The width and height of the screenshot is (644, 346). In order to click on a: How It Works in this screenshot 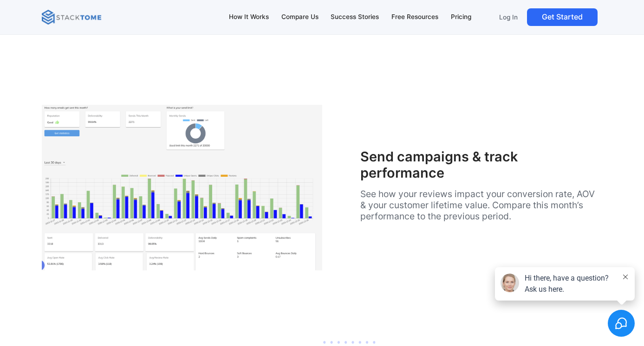, I will do `click(249, 17)`.